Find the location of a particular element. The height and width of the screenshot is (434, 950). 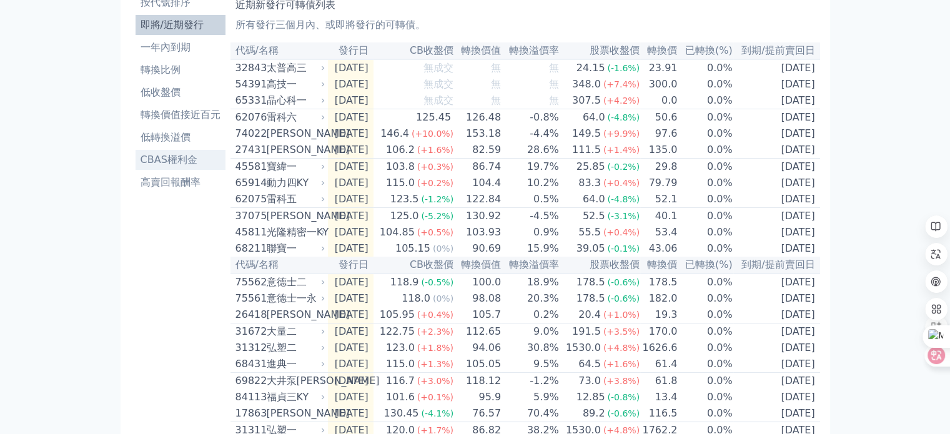

div: 意德士一永 is located at coordinates (295, 298).